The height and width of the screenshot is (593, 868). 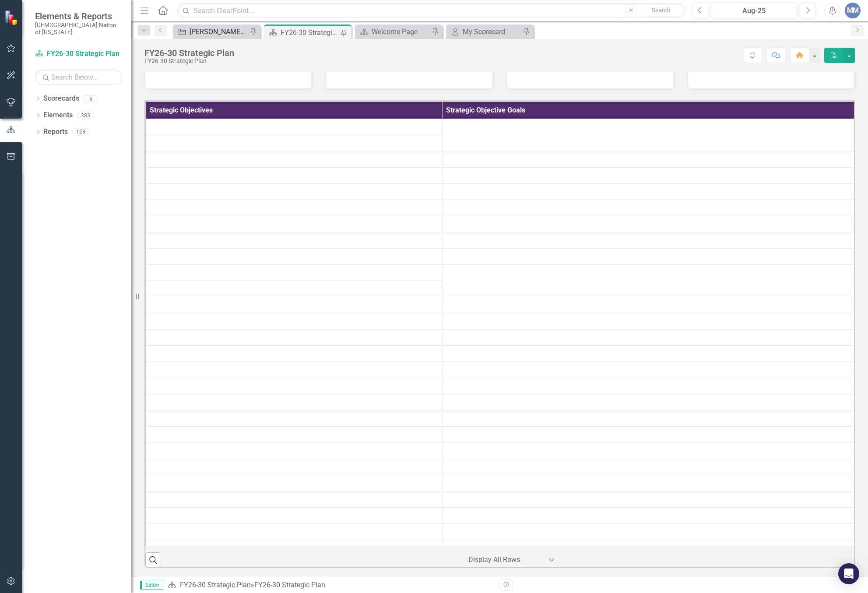 I want to click on input: Search ClearPoint..., so click(x=431, y=10).